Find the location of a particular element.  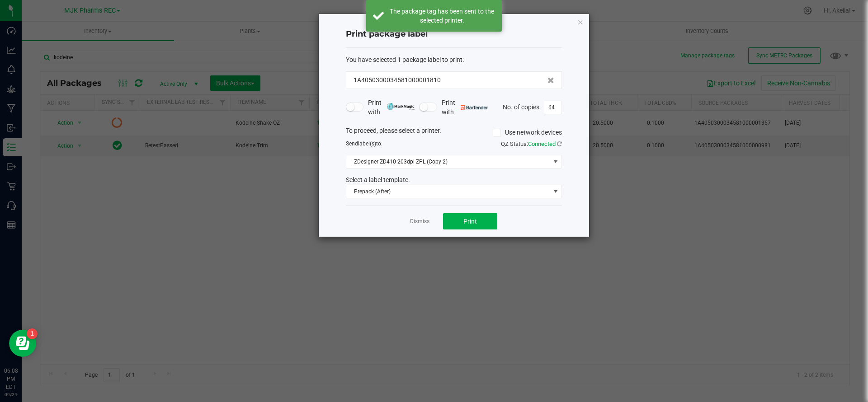

span: You have selected 1 package label to print is located at coordinates (404, 60).